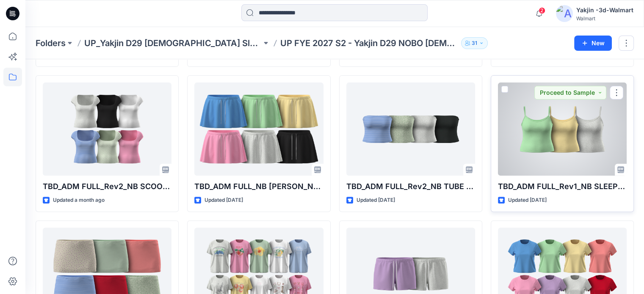 This screenshot has height=294, width=644. What do you see at coordinates (562, 129) in the screenshot?
I see `a: TBD_ADM FULL_Rev1_NB SLEEPWEAR CAMI` at bounding box center [562, 129].